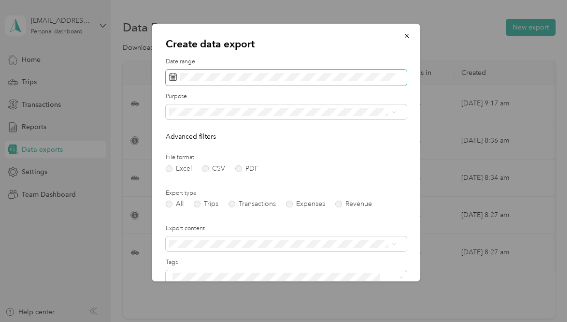 This screenshot has height=322, width=572. What do you see at coordinates (286, 193) in the screenshot?
I see `label: Export type` at bounding box center [286, 193].